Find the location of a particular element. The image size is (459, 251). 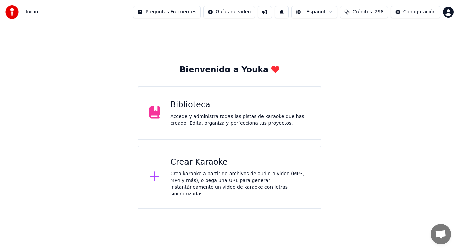

a: Chat abierto is located at coordinates (441, 234).